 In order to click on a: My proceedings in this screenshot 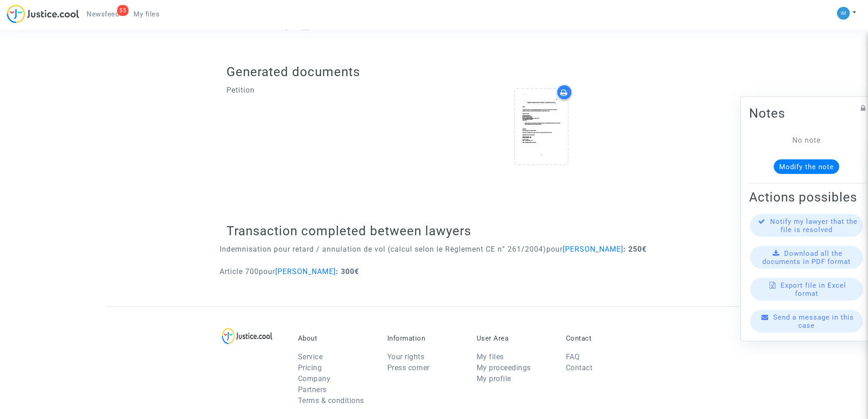, I will do `click(503, 367)`.